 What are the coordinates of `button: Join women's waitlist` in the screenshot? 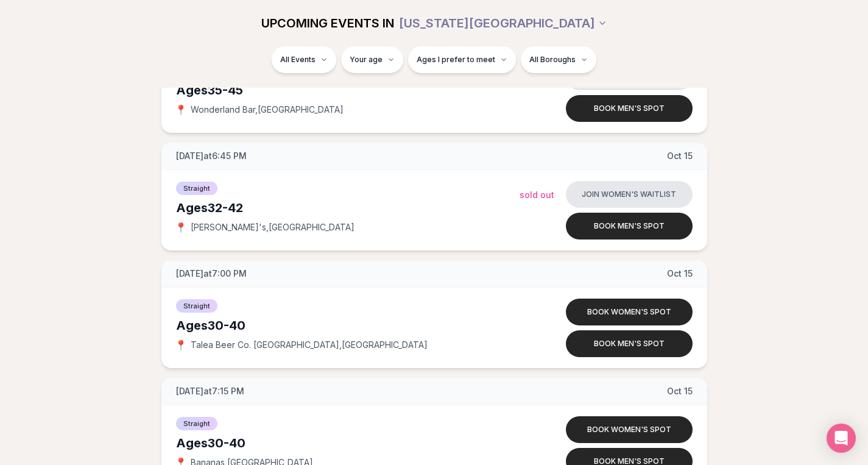 It's located at (629, 195).